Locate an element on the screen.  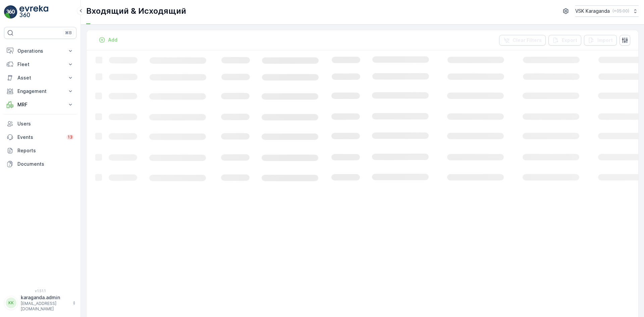
p: 13 is located at coordinates (70, 137).